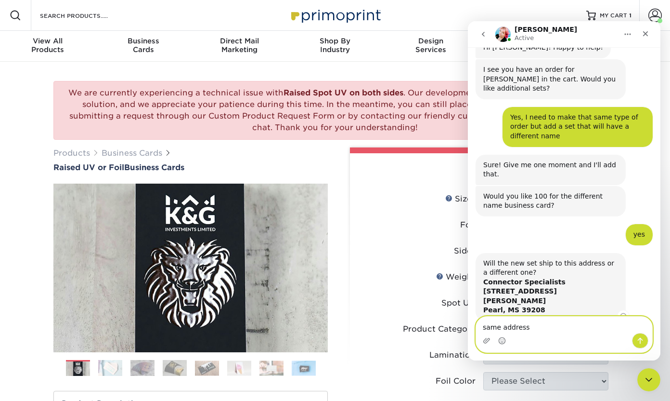  What do you see at coordinates (86, 15) in the screenshot?
I see `input: SEARCH PRODUCTS.....` at bounding box center [86, 15].